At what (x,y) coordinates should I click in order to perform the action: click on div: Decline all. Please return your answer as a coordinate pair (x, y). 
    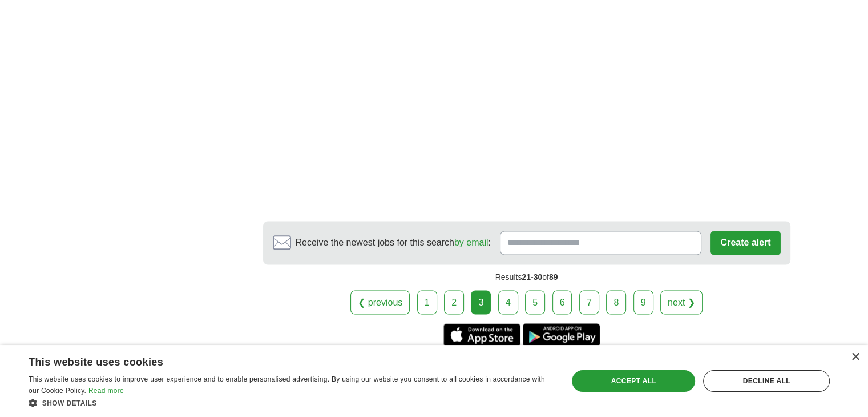
    Looking at the image, I should click on (767, 380).